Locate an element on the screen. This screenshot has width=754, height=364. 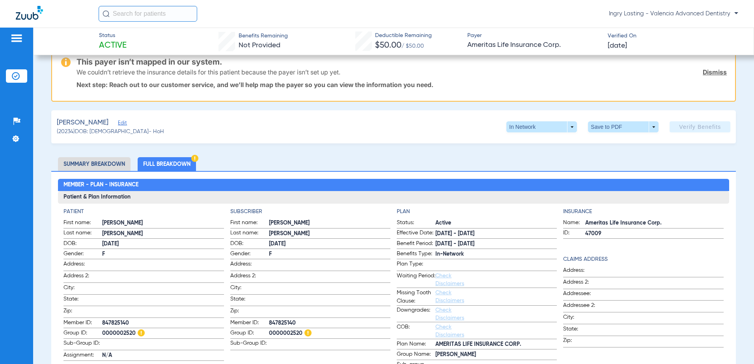
span: Deductible Remaining is located at coordinates (403, 35).